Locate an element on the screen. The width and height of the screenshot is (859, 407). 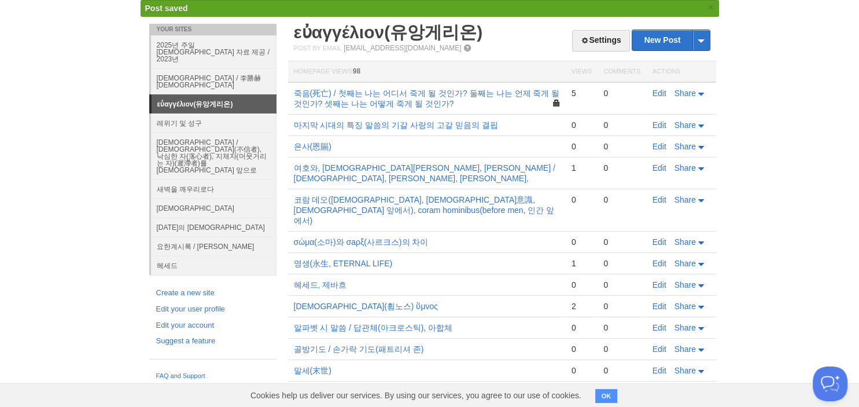
a: 영생(永生, ETERNAL LIFE) is located at coordinates (343, 263).